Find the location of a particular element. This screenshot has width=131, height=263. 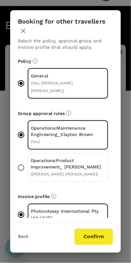

p: Policy is located at coordinates (65, 61).